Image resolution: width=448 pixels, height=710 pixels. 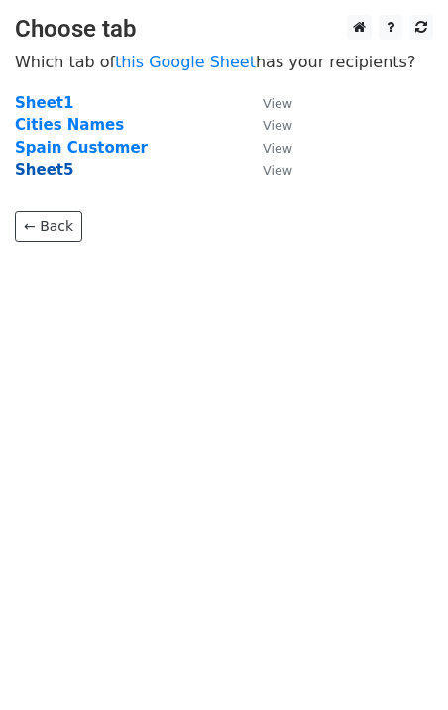 What do you see at coordinates (44, 169) in the screenshot?
I see `strong: Sheet5` at bounding box center [44, 169].